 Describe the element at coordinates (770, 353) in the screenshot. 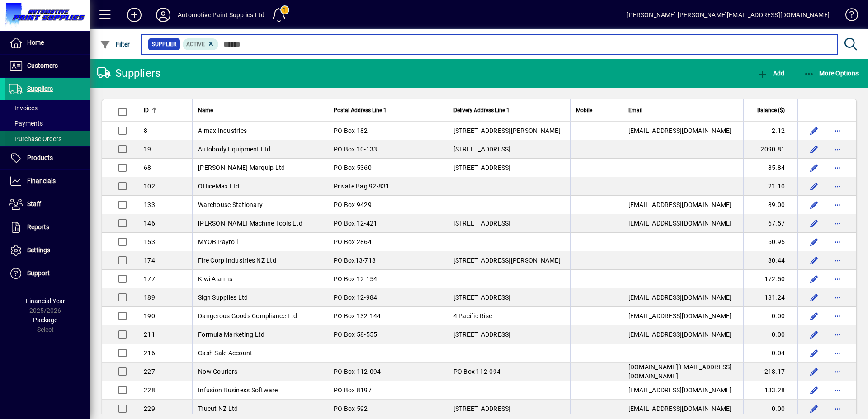

I see `td: -0.04` at that location.